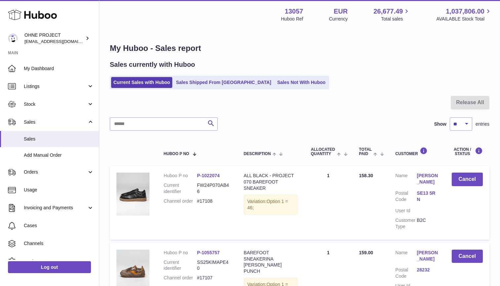 The width and height of the screenshot is (500, 286). I want to click on span: Description, so click(257, 154).